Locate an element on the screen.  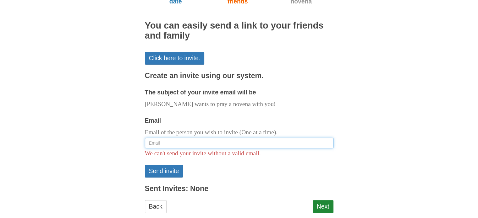
h3: Create an invite using our system. is located at coordinates (239, 76).